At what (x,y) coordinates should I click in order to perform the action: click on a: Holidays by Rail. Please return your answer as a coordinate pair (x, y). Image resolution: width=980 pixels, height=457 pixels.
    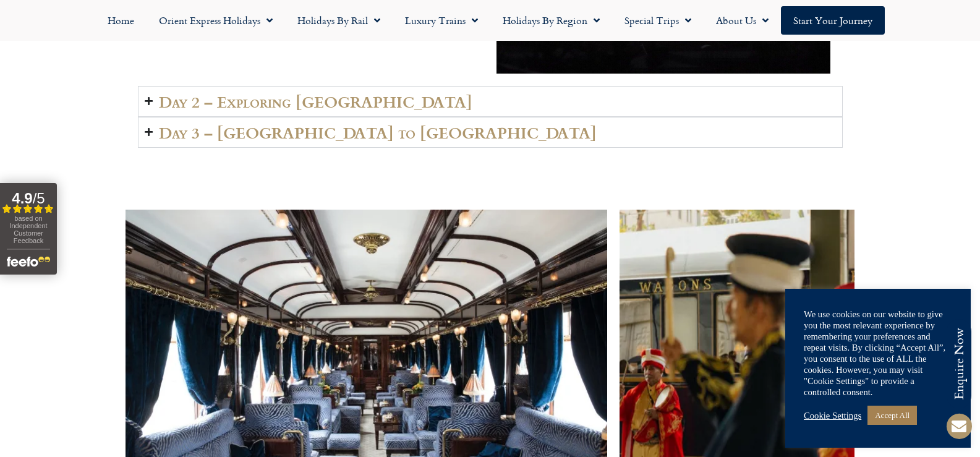
    Looking at the image, I should click on (339, 21).